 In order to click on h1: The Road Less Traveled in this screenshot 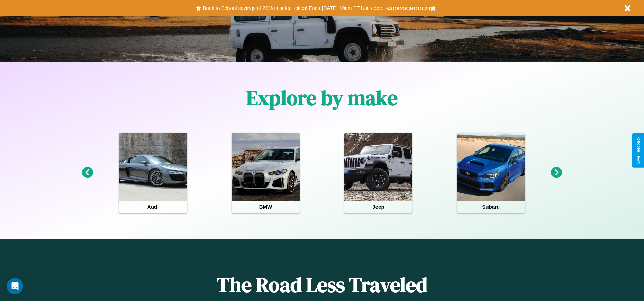, I will do `click(322, 285)`.